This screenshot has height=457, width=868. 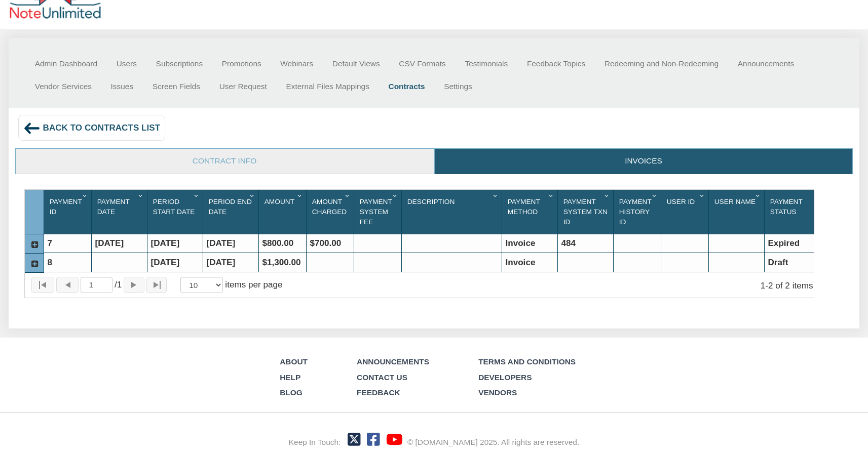 I want to click on div: Payment Id Sort None, so click(x=68, y=207).